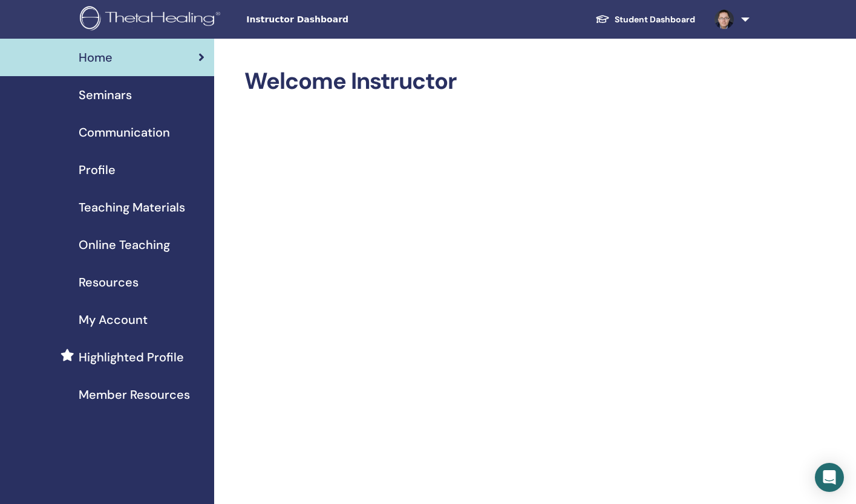 This screenshot has width=856, height=504. What do you see at coordinates (124, 133) in the screenshot?
I see `span: Communication` at bounding box center [124, 133].